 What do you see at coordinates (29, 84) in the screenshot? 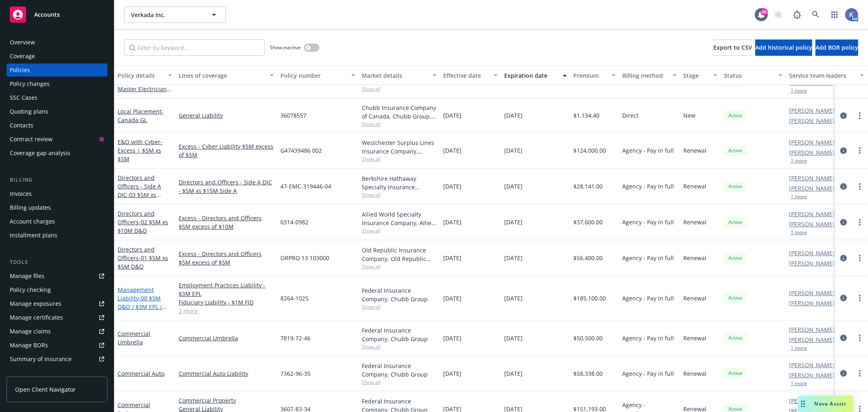
I see `div: Policy changes` at bounding box center [29, 84].